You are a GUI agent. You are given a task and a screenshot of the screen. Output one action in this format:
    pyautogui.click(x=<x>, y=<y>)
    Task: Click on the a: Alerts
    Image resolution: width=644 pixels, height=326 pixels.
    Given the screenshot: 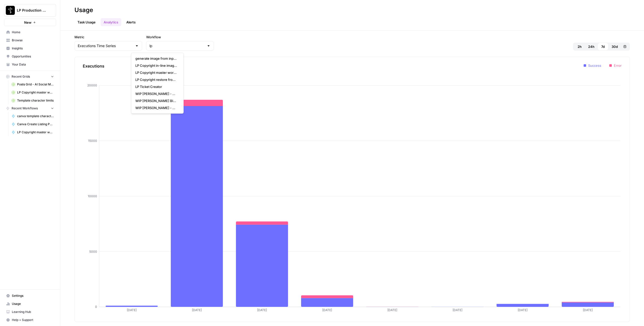 What is the action you would take?
    pyautogui.click(x=131, y=22)
    